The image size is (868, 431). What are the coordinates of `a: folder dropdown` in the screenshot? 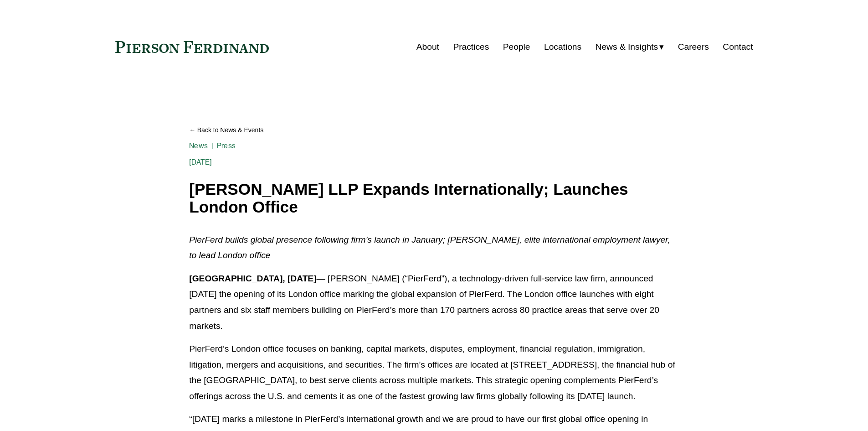 It's located at (629, 47).